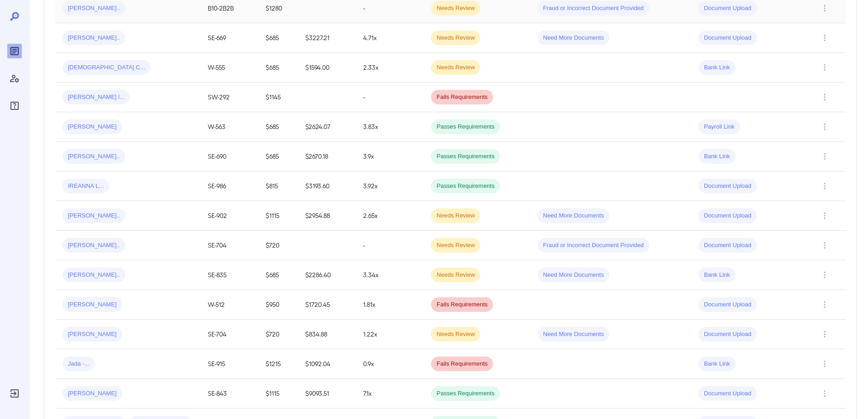  I want to click on td: 3.34x, so click(389, 274).